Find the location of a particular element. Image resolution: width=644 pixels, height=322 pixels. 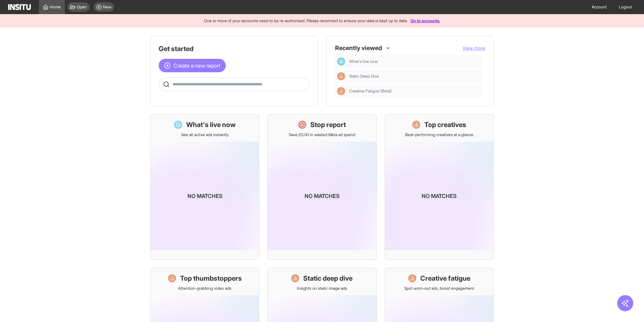

span: View more is located at coordinates (474, 47).